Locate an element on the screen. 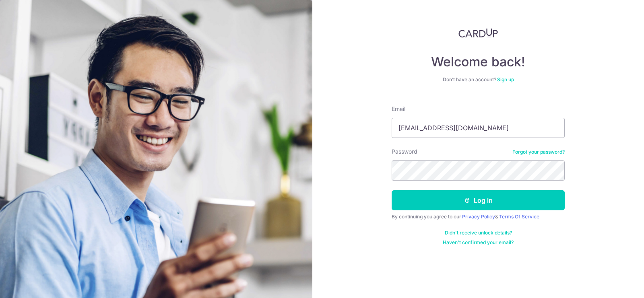  input: Enter your Email is located at coordinates (478, 128).